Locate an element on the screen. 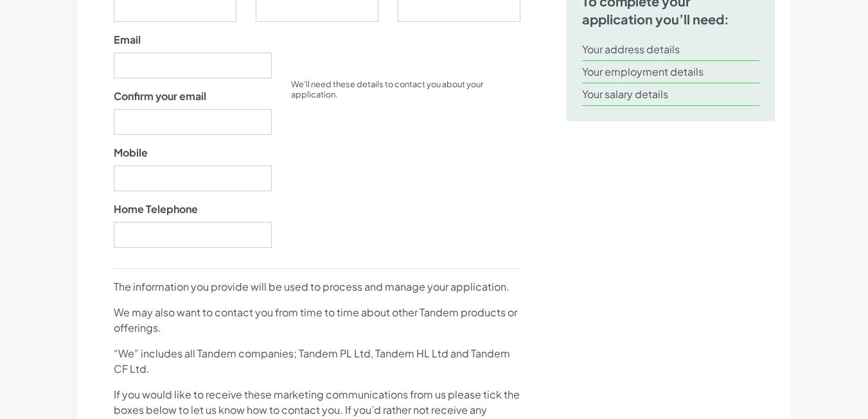 The image size is (868, 419). label: Mobile is located at coordinates (130, 152).